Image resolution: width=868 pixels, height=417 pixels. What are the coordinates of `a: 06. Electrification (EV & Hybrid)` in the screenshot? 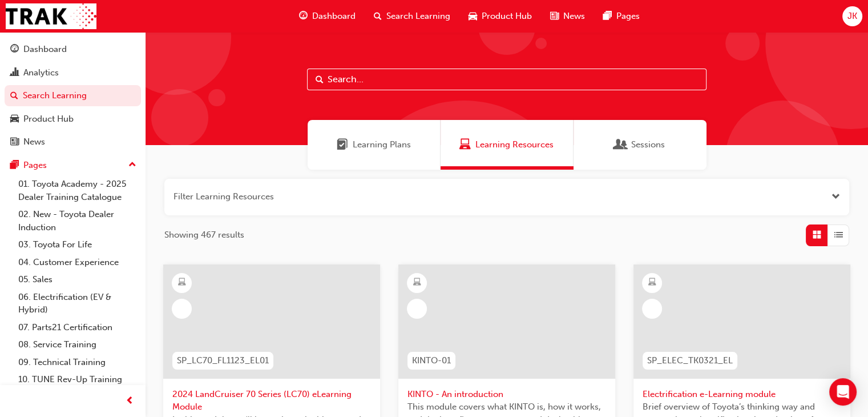 It's located at (77, 304).